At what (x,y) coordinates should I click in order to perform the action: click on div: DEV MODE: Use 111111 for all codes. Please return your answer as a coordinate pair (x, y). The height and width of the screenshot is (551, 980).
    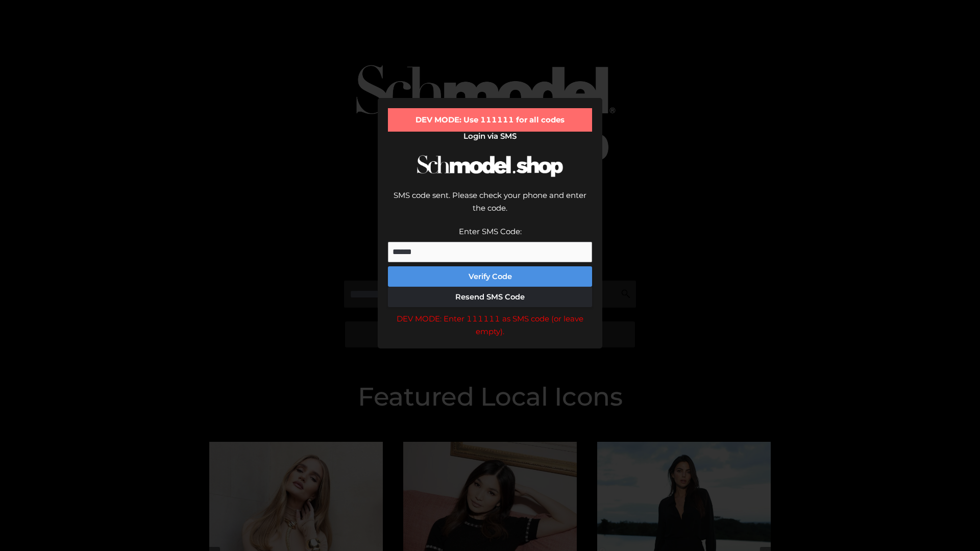
    Looking at the image, I should click on (490, 120).